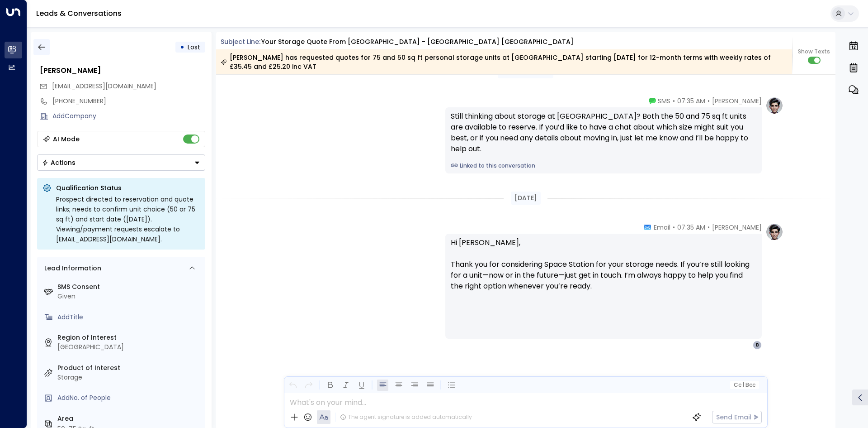 This screenshot has width=868, height=428. Describe the element at coordinates (745, 385) in the screenshot. I see `button: Cc|Bcc` at that location.